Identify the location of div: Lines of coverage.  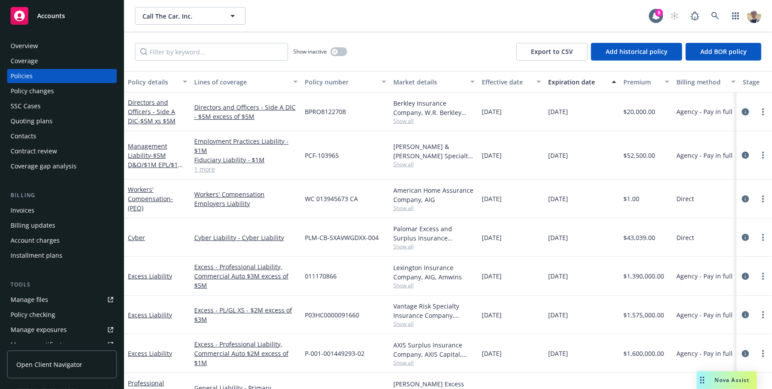
(241, 82).